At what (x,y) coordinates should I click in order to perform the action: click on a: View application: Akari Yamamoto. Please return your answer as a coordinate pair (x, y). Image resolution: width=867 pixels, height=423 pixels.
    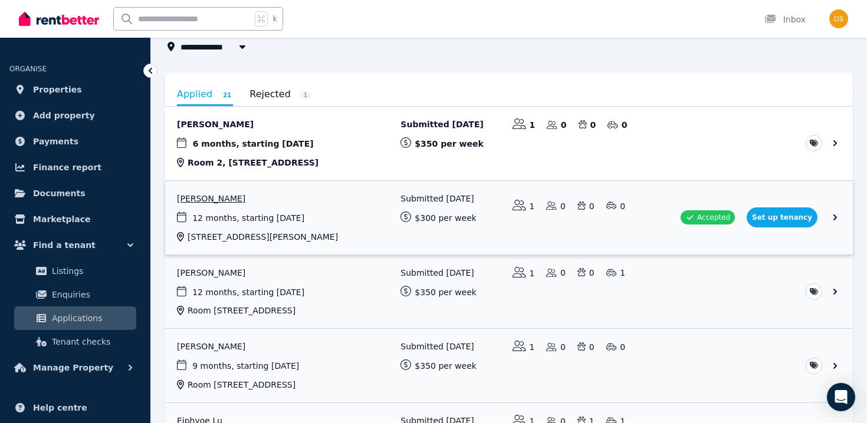
    Looking at the image, I should click on (509, 143).